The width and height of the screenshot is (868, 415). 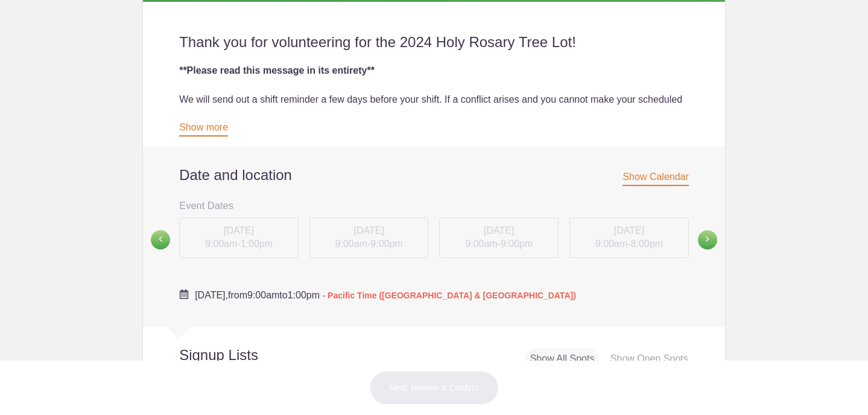 What do you see at coordinates (434, 387) in the screenshot?
I see `button: Next: Review & Confirm` at bounding box center [434, 387].